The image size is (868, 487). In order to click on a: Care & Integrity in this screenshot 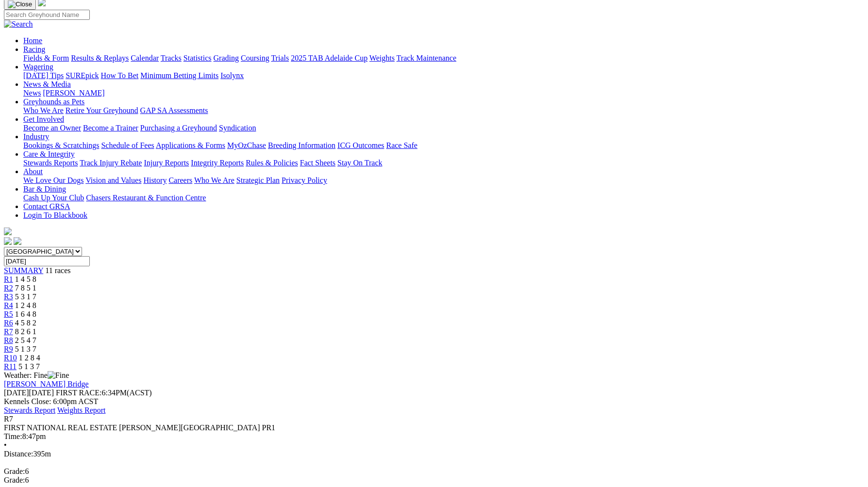, I will do `click(49, 154)`.